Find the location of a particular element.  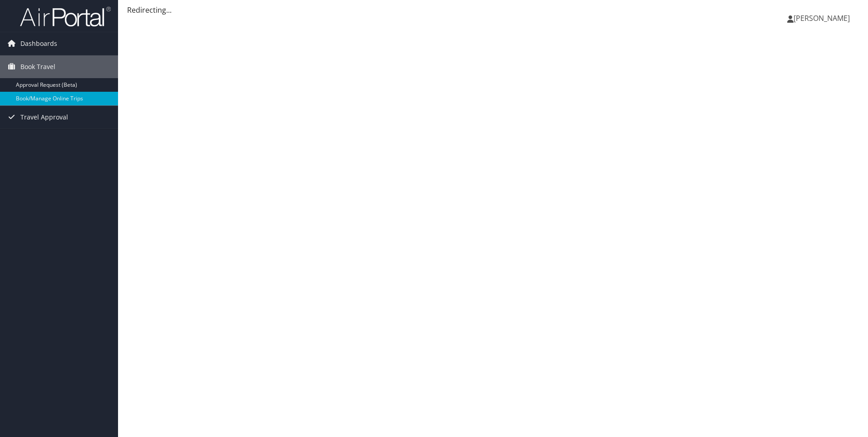

span: Book Travel is located at coordinates (38, 67).